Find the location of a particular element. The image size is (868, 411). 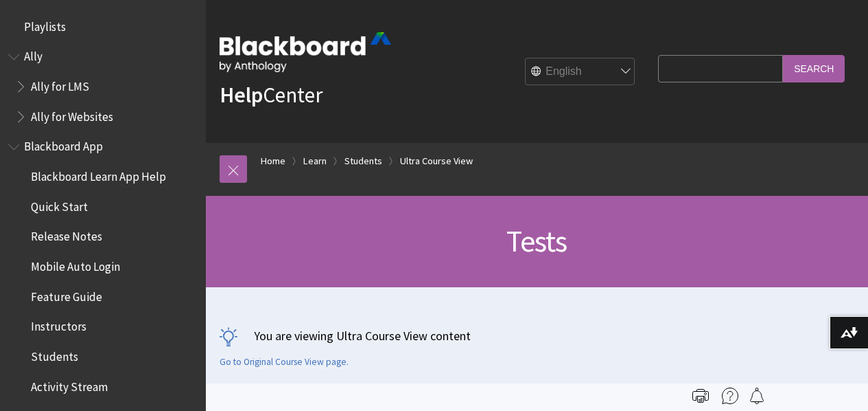

img: More help is located at coordinates (730, 396).